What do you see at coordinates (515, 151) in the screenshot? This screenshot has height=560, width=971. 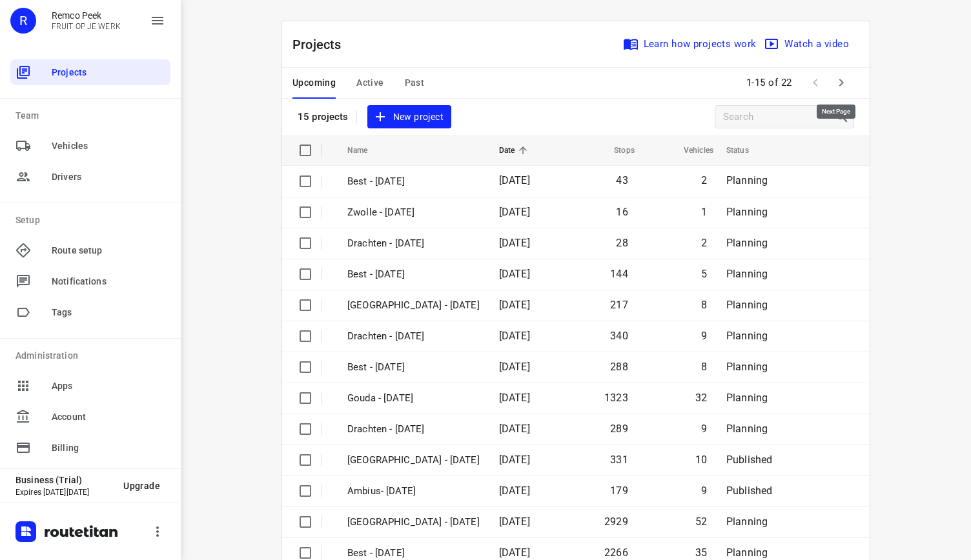 I see `span: Date` at bounding box center [515, 151].